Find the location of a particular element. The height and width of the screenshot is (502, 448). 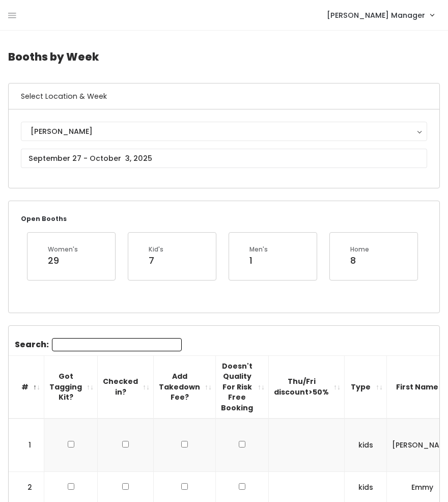

th: Checked in?: activate to sort column ascending is located at coordinates (126, 387).